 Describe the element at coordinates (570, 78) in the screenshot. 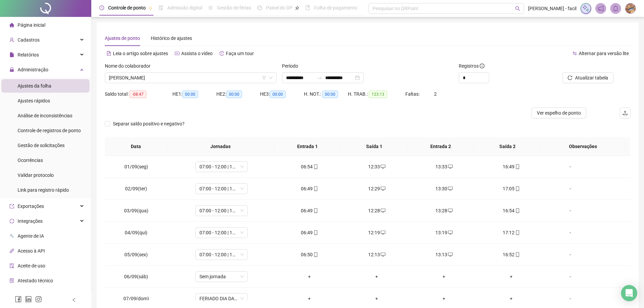

I see `span: reload` at that location.